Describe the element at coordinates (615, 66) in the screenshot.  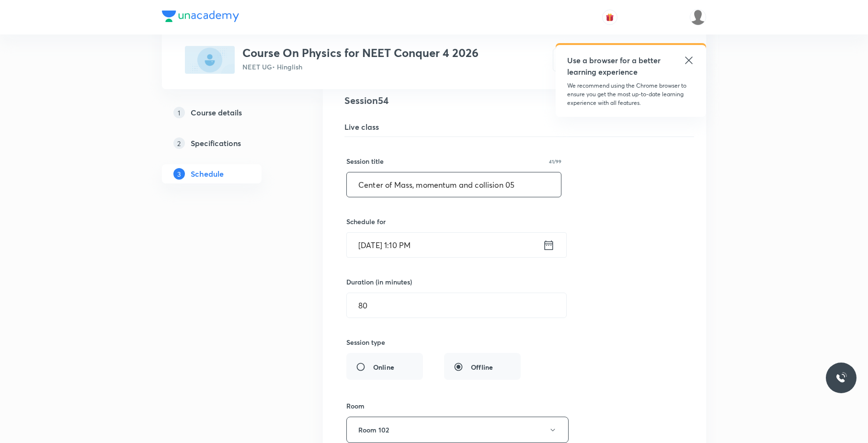
I see `h5: Use a browser for a better learning experience` at that location.